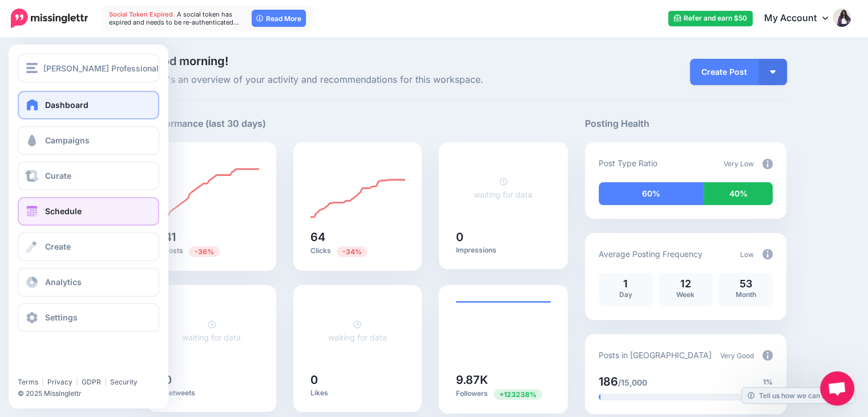 The height and width of the screenshot is (417, 868). Describe the element at coordinates (212, 237) in the screenshot. I see `h5: 41` at that location.